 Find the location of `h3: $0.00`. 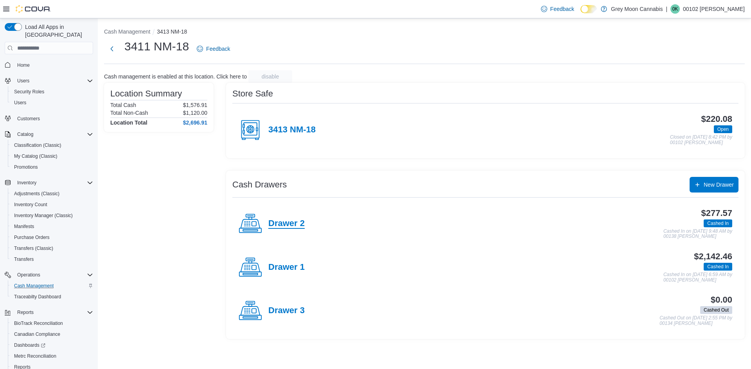

h3: $0.00 is located at coordinates (721, 300).